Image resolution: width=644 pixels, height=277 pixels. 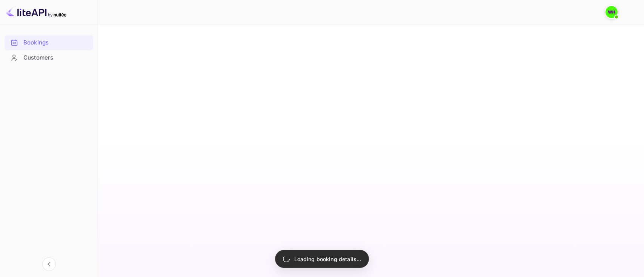 What do you see at coordinates (49, 264) in the screenshot?
I see `button: Collapse navigation` at bounding box center [49, 264].